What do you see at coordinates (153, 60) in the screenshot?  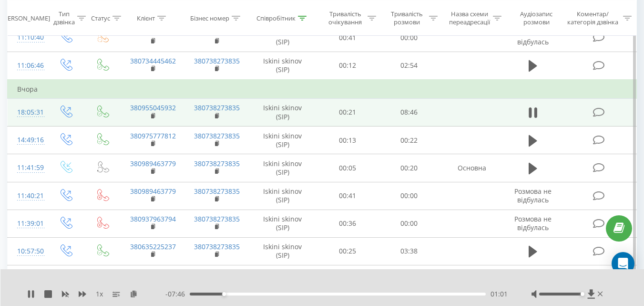 I see `a: 380734445462` at bounding box center [153, 60].